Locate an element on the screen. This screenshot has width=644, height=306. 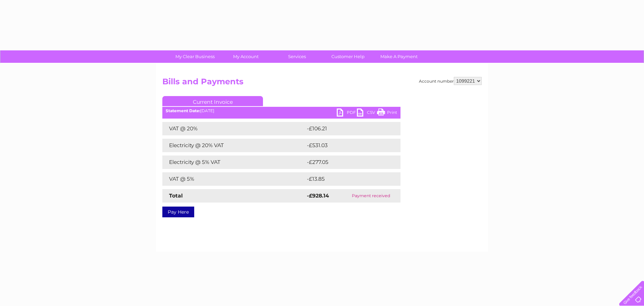
a: My Clear Business is located at coordinates (195, 57).